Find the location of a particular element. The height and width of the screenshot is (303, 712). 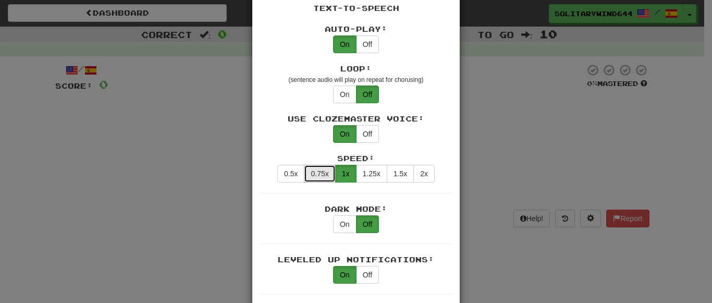

div: Speed: is located at coordinates (356, 158).